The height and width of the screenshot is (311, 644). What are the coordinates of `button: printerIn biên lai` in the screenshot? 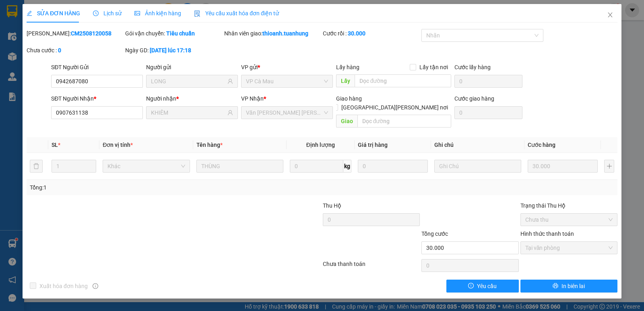 It's located at (569, 286).